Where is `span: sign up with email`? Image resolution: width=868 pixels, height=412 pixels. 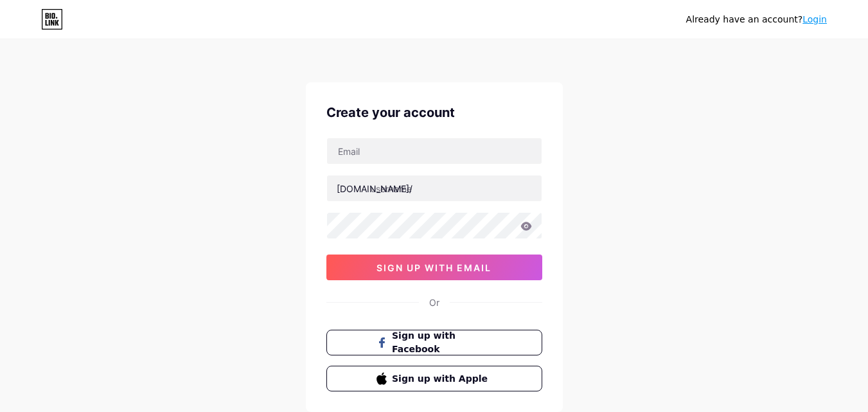 span: sign up with email is located at coordinates (434, 267).